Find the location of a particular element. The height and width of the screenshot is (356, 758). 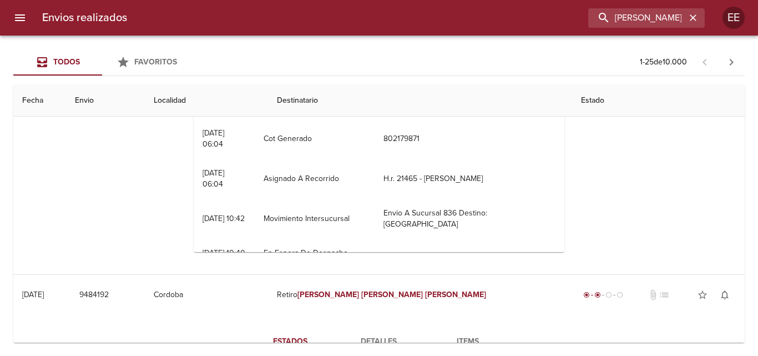

td: Retiro is located at coordinates (420, 295).